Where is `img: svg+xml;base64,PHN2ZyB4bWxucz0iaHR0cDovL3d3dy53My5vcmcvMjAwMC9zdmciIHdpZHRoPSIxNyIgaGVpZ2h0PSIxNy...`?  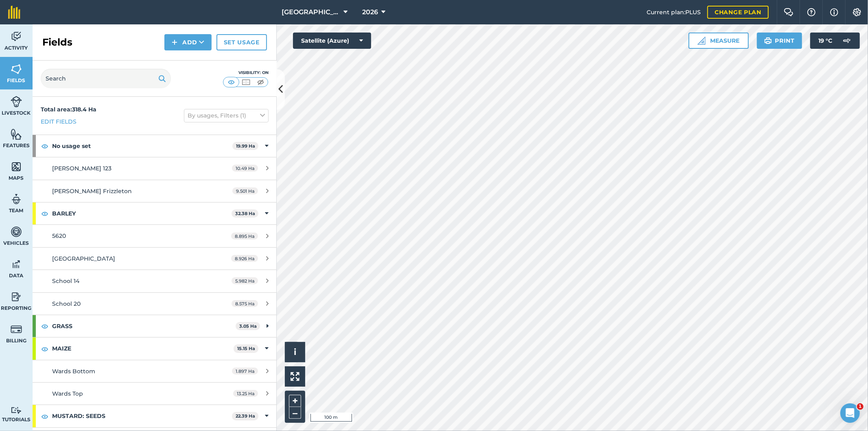
img: svg+xml;base64,PHN2ZyB4bWxucz0iaHR0cDovL3d3dy53My5vcmcvMjAwMC9zdmciIHdpZHRoPSIxNyIgaGVpZ2h0PSIxNy... is located at coordinates (834, 12).